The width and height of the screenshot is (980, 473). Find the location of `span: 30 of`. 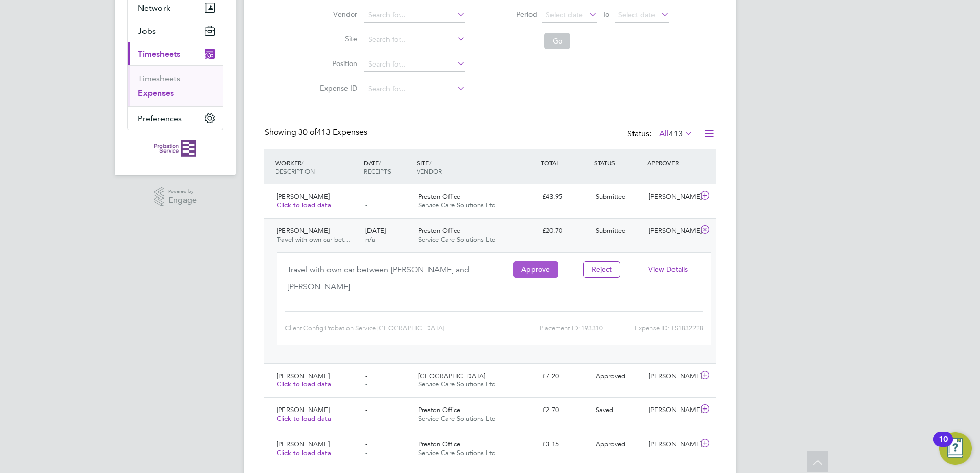

span: 30 of is located at coordinates (307, 132).